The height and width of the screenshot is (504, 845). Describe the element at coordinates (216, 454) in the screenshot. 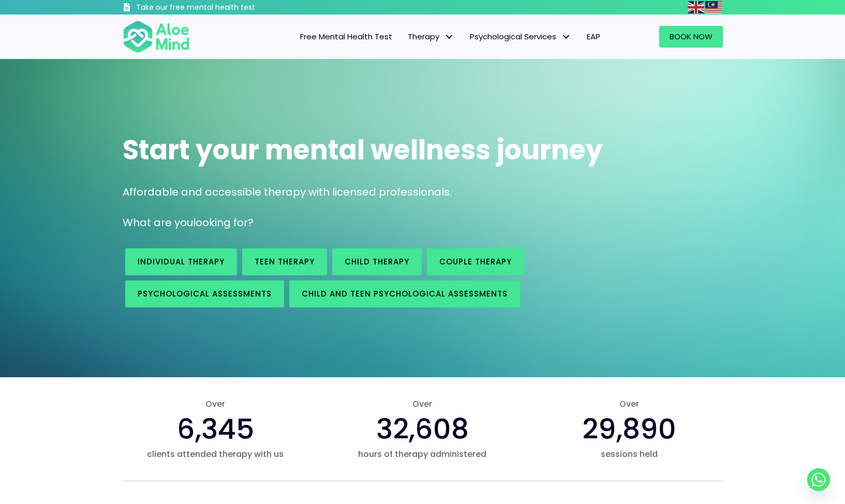

I see `span: clients attended therapy with us` at that location.